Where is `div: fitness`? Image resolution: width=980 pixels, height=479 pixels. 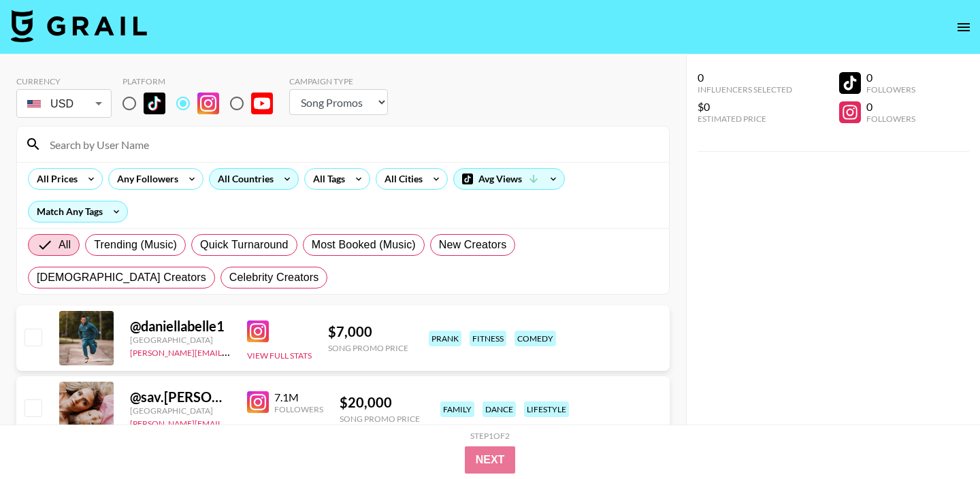
div: fitness is located at coordinates (488, 338).